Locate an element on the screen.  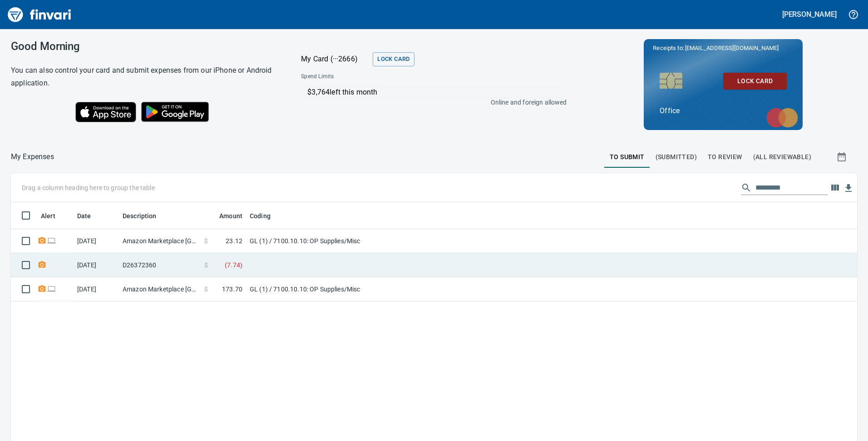
h6: You can also control your card and submit expenses from our iPhone or Android application. is located at coordinates (145, 77).